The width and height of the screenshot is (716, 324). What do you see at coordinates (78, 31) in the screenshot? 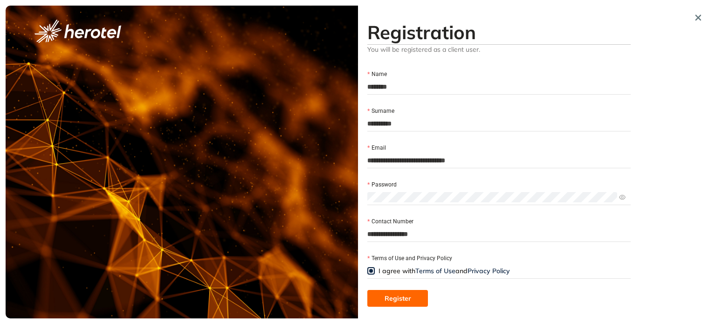
I see `img: logo` at bounding box center [78, 31].